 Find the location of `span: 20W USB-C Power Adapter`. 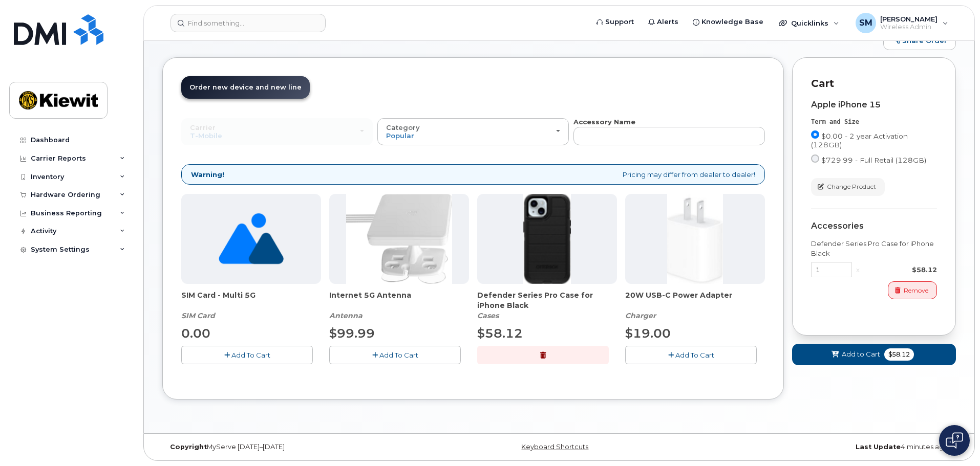

span: 20W USB-C Power Adapter is located at coordinates (695, 300).